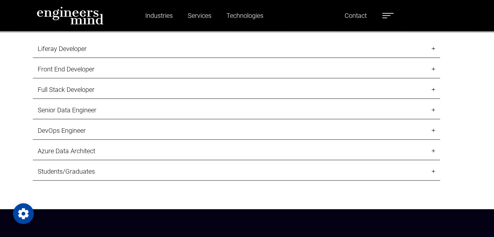 The width and height of the screenshot is (494, 237). What do you see at coordinates (237, 110) in the screenshot?
I see `a: Senior Data Engineer` at bounding box center [237, 110].